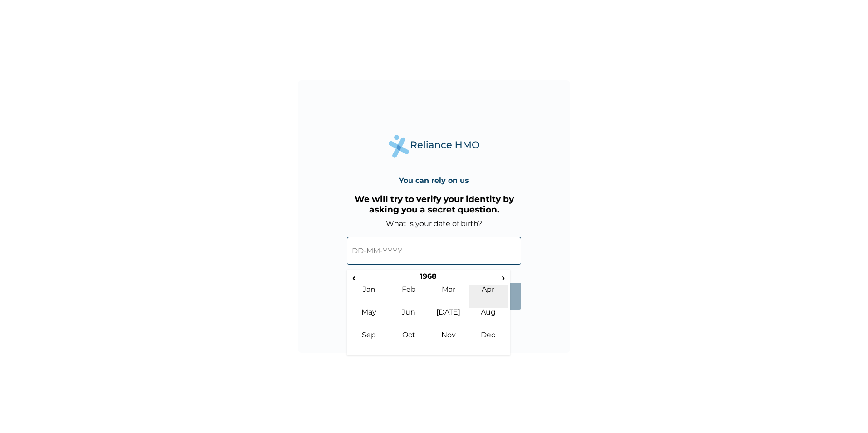  I want to click on td: Aug, so click(488, 319).